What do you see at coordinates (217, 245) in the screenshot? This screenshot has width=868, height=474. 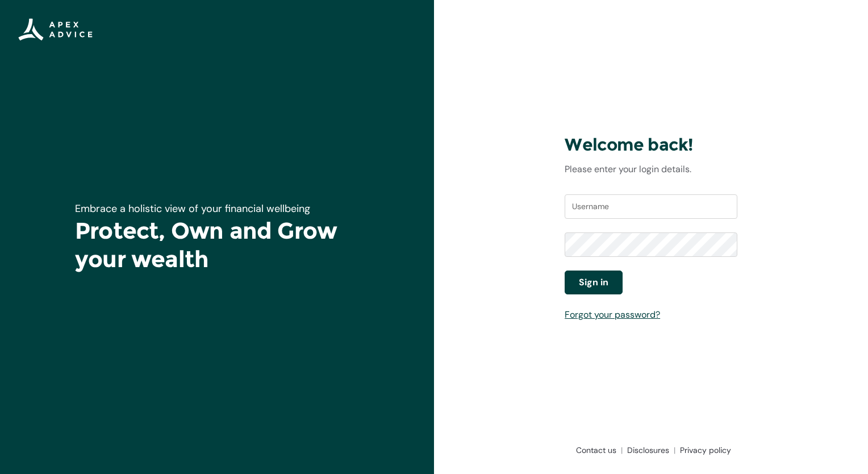 I see `h1: Protect, Own and Grow your wealth` at bounding box center [217, 245].